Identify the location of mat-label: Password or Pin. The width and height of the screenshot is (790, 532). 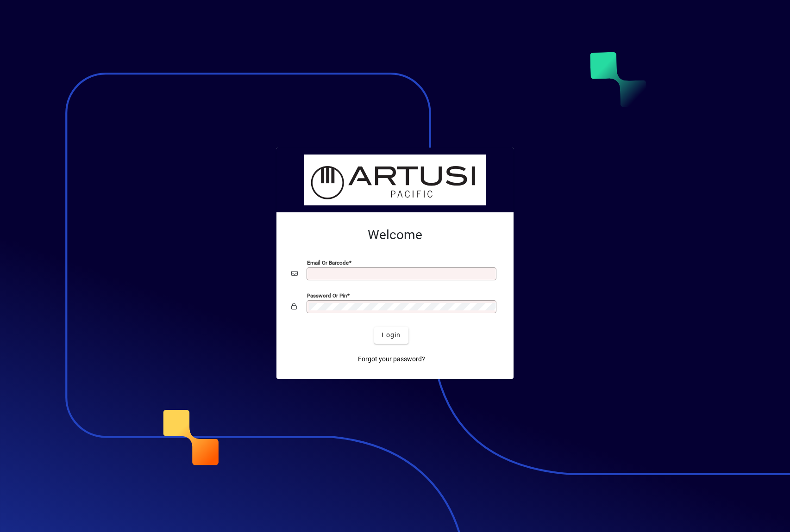
(327, 295).